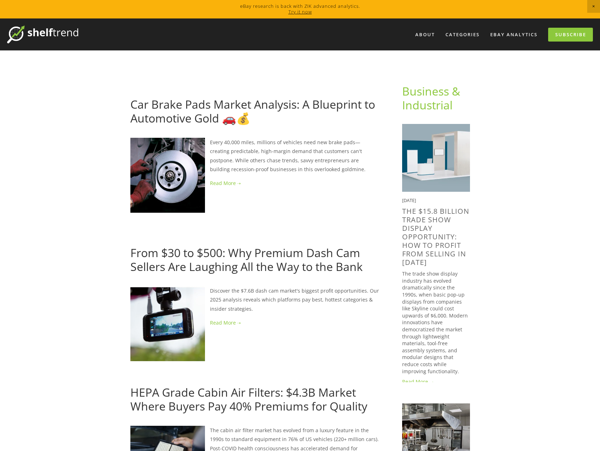 The image size is (600, 451). I want to click on a: HEPA Grade Cabin Air Filters: $4.3B Market Where Buyers Pay 40% Premiums for Quality, so click(249, 399).